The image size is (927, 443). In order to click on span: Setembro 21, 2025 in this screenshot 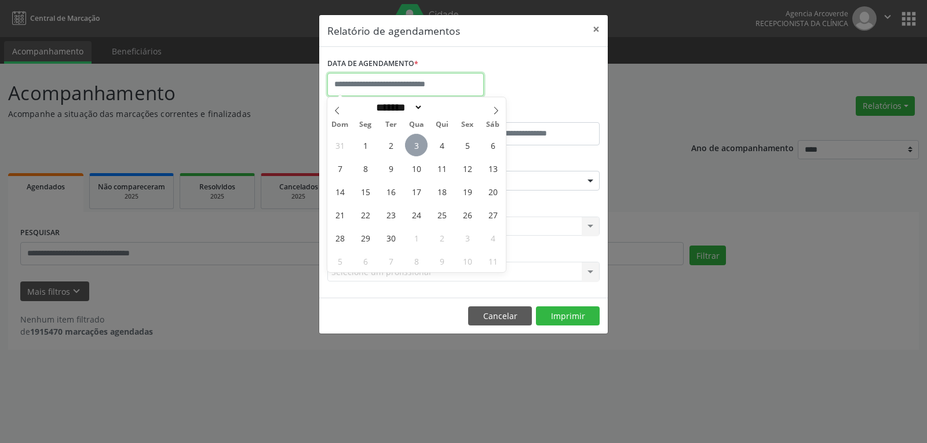, I will do `click(340, 214)`.